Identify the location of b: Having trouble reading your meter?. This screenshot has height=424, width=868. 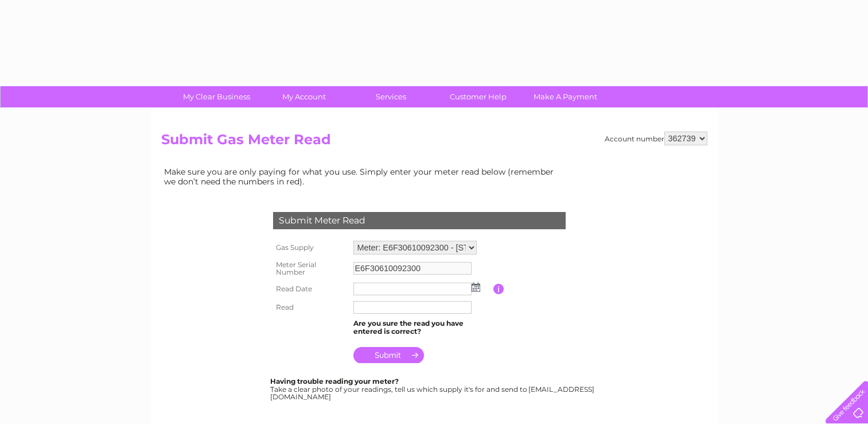
(335, 381).